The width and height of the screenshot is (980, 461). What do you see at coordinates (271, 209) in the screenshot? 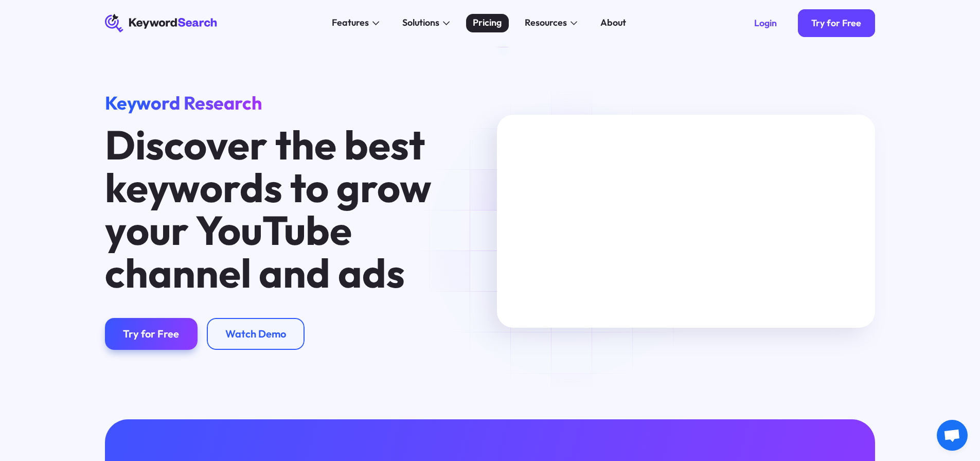
I see `h1: Discover the best keywords to grow your YouTube channel and ads` at bounding box center [271, 209].